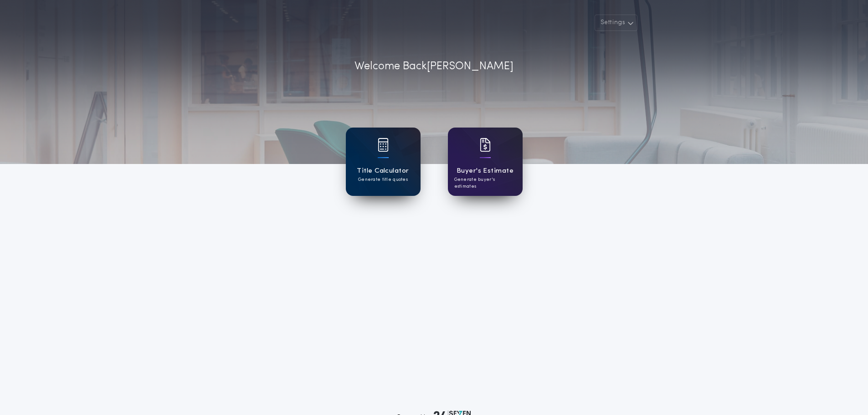 The height and width of the screenshot is (415, 868). I want to click on a: card iconBuyer's EstimateGenerate buyer's estimates, so click(485, 162).